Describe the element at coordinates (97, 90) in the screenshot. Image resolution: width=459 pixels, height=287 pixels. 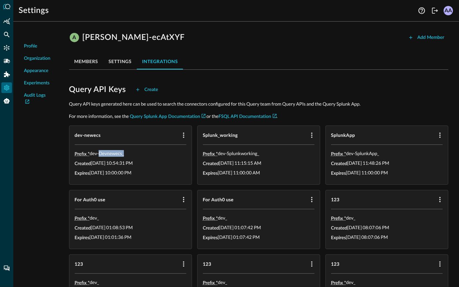
I see `h2: Query API Keys` at that location.